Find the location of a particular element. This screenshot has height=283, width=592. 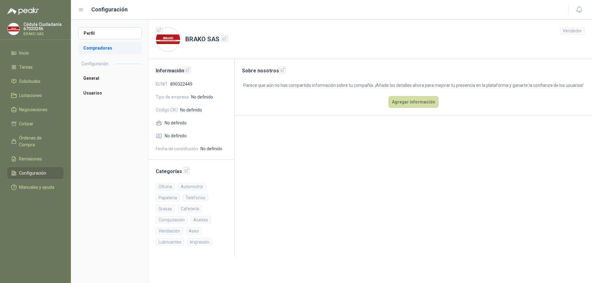

div: Impresión is located at coordinates (200, 242).